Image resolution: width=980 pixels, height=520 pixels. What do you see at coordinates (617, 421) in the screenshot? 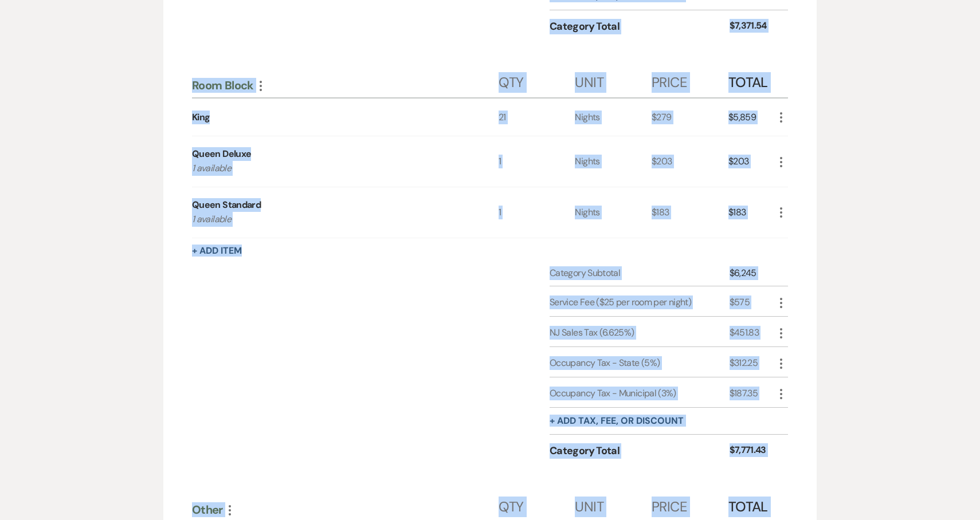
I see `button: + Add tax, fee, or discount` at bounding box center [617, 421].